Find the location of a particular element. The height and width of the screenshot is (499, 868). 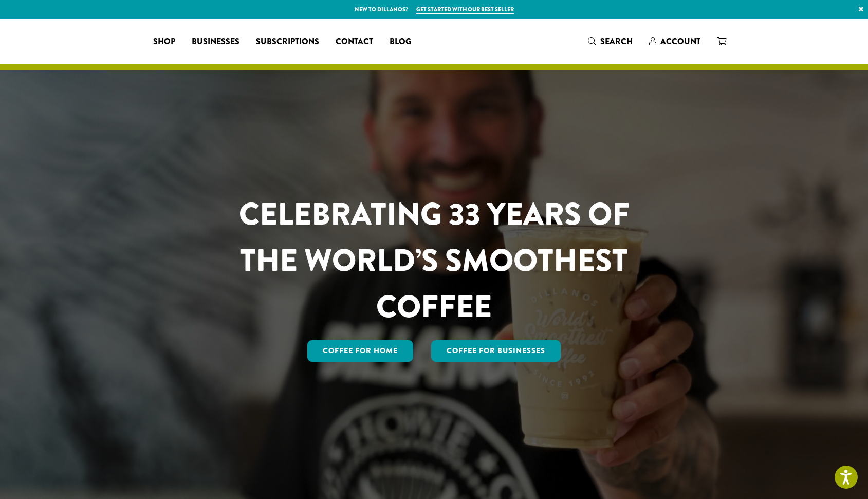

a: Coffee for Home is located at coordinates (360, 351).